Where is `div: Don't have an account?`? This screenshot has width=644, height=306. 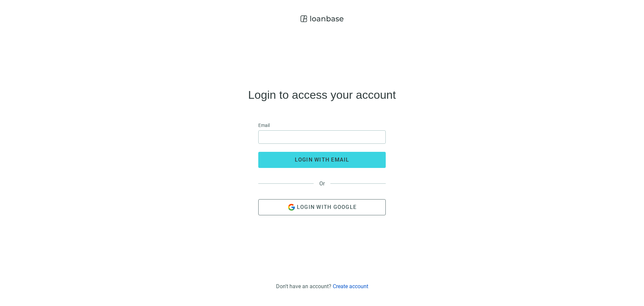
div: Don't have an account? is located at coordinates (322, 286).